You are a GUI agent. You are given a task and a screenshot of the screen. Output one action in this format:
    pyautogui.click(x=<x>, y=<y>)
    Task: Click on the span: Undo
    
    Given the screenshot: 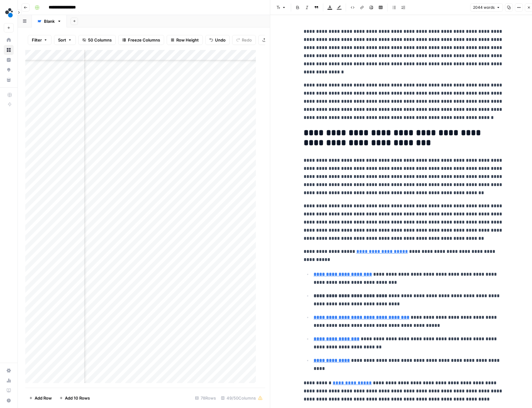 What is the action you would take?
    pyautogui.click(x=220, y=40)
    